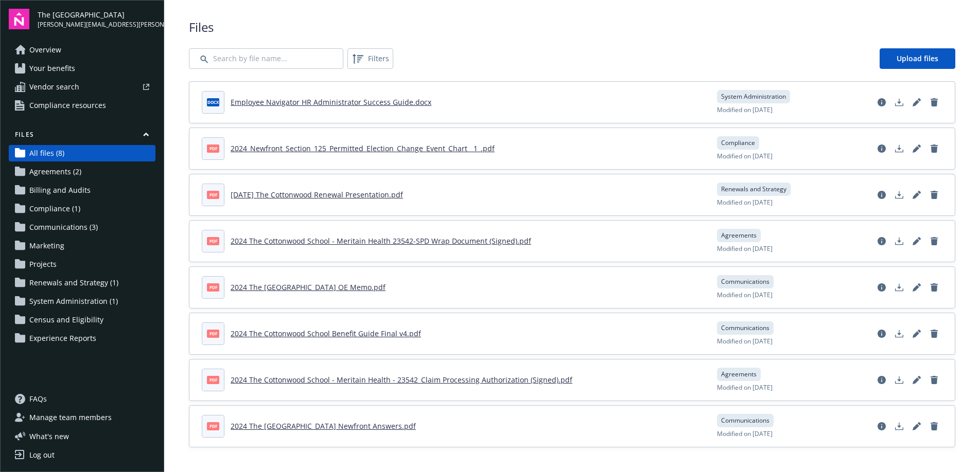 This screenshot has height=472, width=980. I want to click on span: What ' s new, so click(49, 436).